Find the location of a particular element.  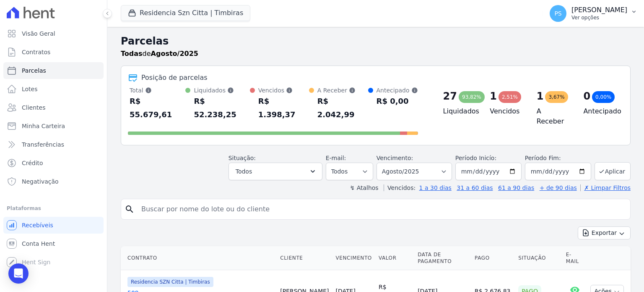

a: Recebíveis is located at coordinates (53, 225).